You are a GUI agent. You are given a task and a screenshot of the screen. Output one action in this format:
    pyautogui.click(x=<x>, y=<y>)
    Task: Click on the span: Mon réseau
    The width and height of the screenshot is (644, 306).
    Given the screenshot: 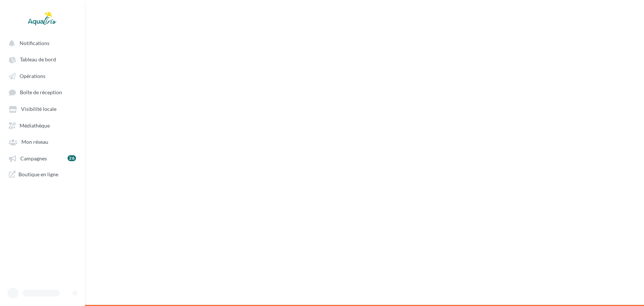 What is the action you would take?
    pyautogui.click(x=35, y=142)
    